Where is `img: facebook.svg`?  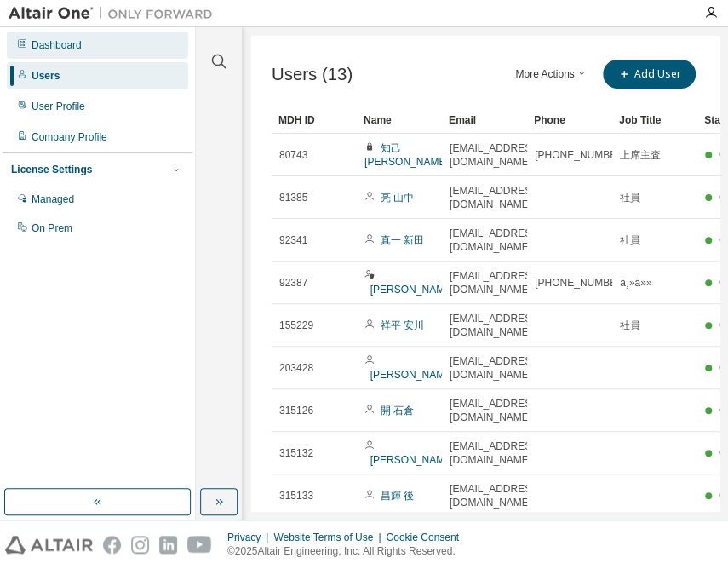 img: facebook.svg is located at coordinates (112, 544).